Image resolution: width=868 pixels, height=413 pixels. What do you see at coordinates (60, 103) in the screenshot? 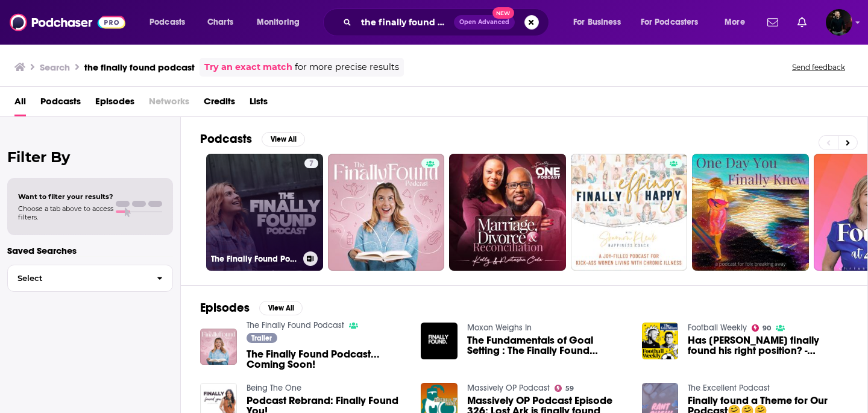
I see `a: Podcasts` at bounding box center [60, 103].